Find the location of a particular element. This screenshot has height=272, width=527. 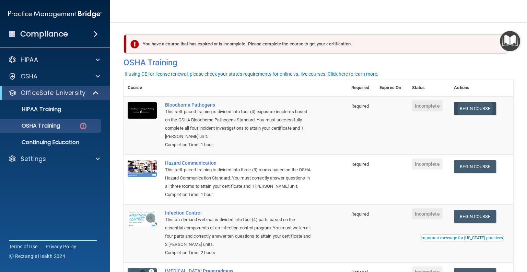

div: Hazard Communication is located at coordinates (239, 163).